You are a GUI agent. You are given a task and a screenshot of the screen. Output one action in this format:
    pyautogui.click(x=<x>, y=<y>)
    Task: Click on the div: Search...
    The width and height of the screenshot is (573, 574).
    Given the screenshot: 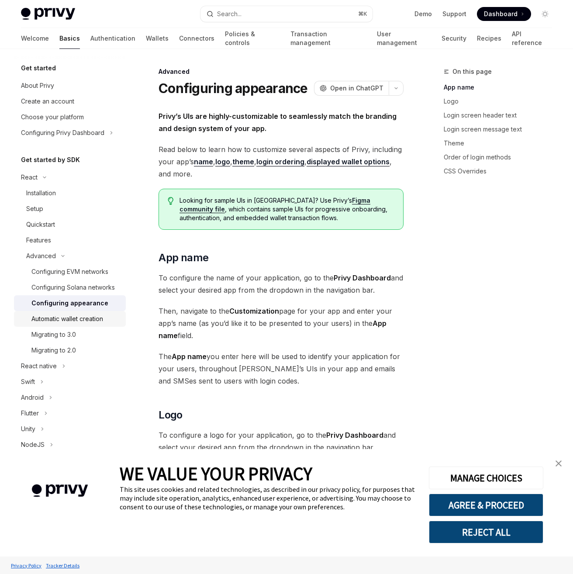 What is the action you would take?
    pyautogui.click(x=229, y=14)
    